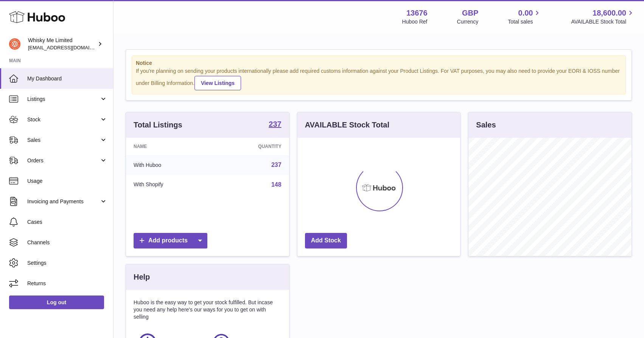 The image size is (644, 338). Describe the element at coordinates (67, 79) in the screenshot. I see `span: My Dashboard` at that location.